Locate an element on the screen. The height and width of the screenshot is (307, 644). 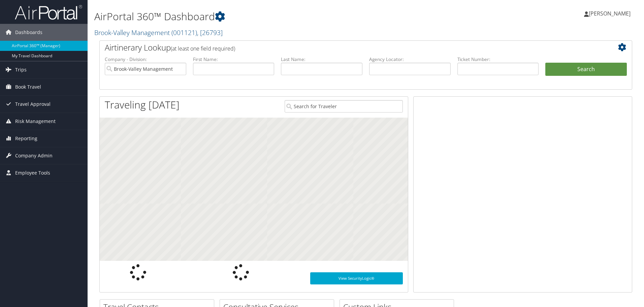
h2: Airtinerary Lookup is located at coordinates (343, 47).